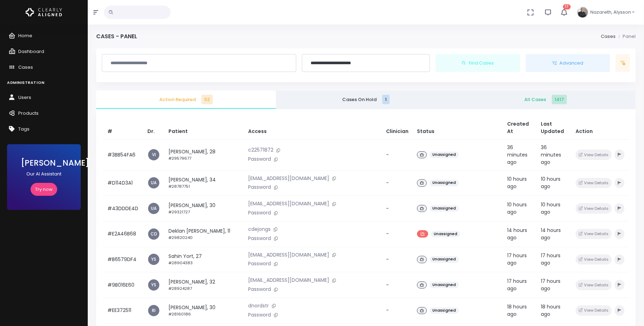  What do you see at coordinates (153, 128) in the screenshot?
I see `th: Dr.` at bounding box center [153, 128].